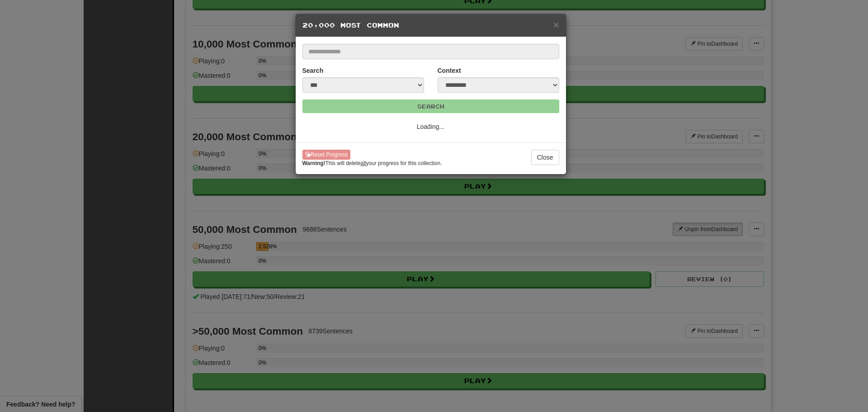  I want to click on strong: Warning!, so click(314, 163).